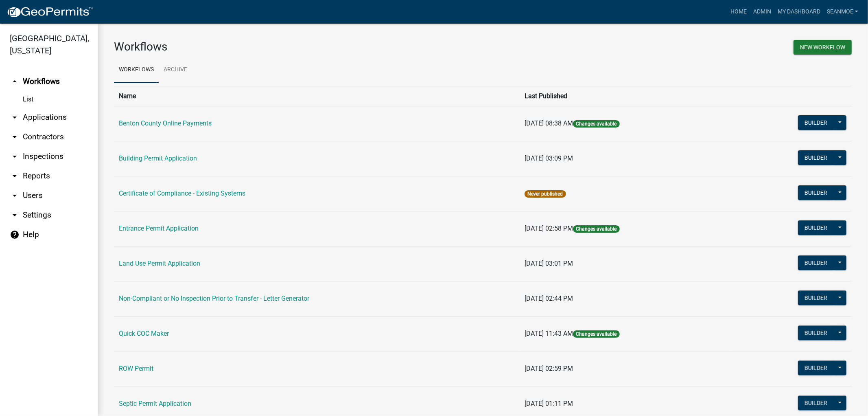 This screenshot has width=868, height=416. What do you see at coordinates (14, 82) in the screenshot?
I see `i: arrow_drop_up` at bounding box center [14, 82].